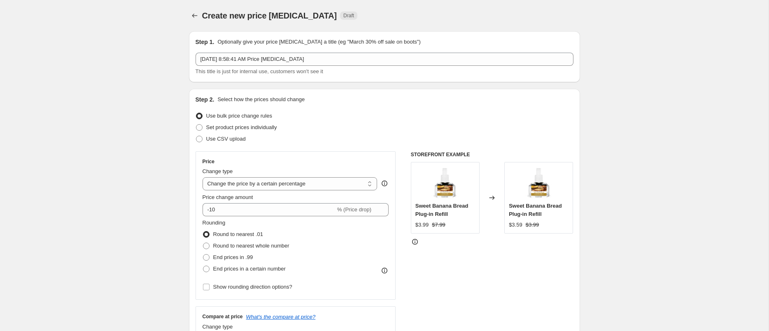 This screenshot has width=769, height=331. Describe the element at coordinates (195, 16) in the screenshot. I see `button: Price change jobs` at that location.